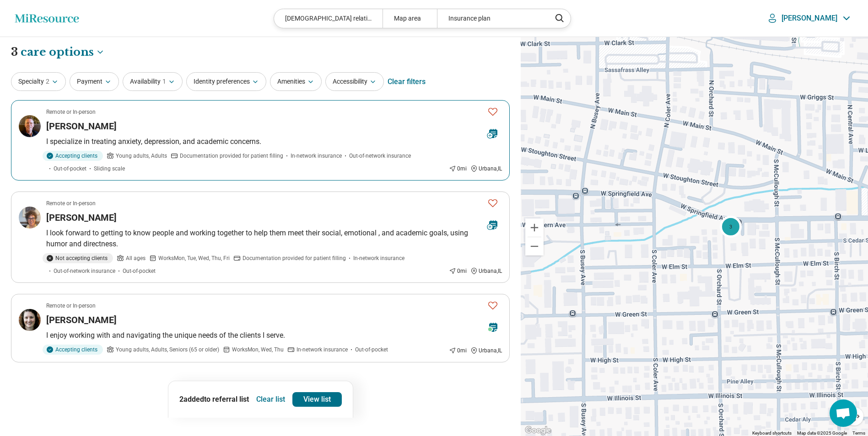  What do you see at coordinates (491, 18) in the screenshot?
I see `div: Insurance plan` at bounding box center [491, 18].